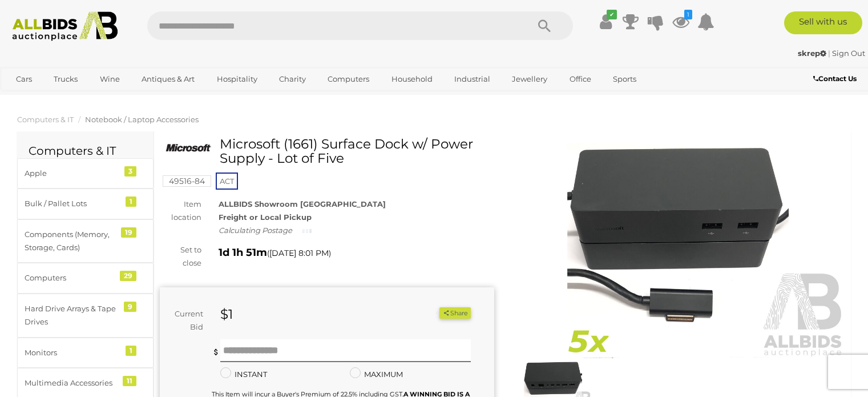 The height and width of the screenshot is (397, 868). What do you see at coordinates (142, 119) in the screenshot?
I see `span: Notebook / Laptop Accessories` at bounding box center [142, 119].